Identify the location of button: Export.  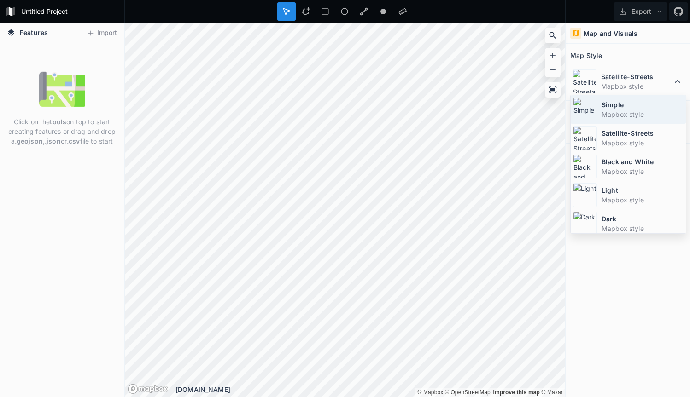
(640, 12).